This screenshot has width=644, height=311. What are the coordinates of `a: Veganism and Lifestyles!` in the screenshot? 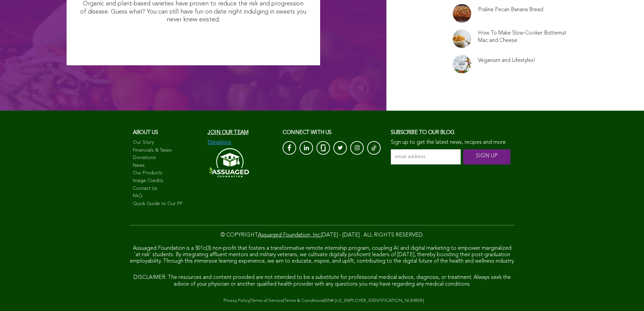 It's located at (506, 60).